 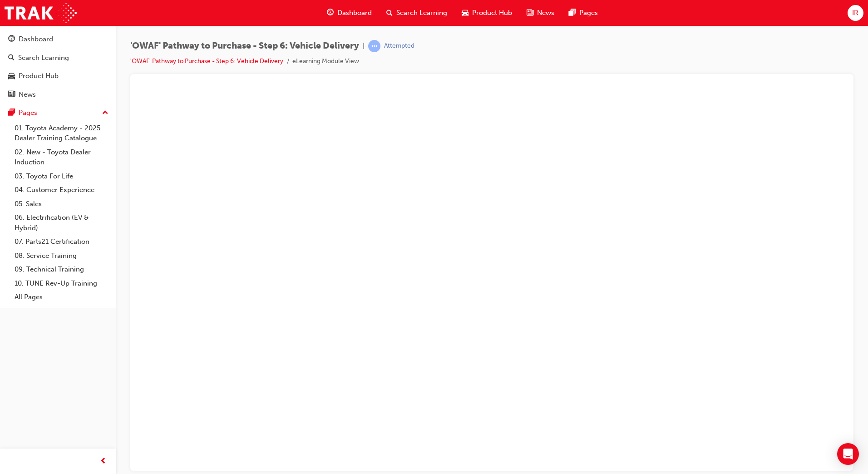 What do you see at coordinates (40, 13) in the screenshot?
I see `img: Trak` at bounding box center [40, 13].